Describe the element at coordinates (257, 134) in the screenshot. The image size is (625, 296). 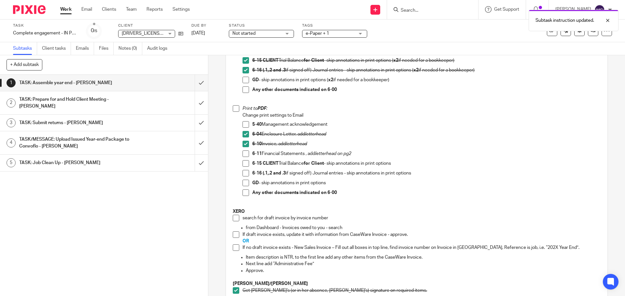
I see `strong: 6-04` at that location.